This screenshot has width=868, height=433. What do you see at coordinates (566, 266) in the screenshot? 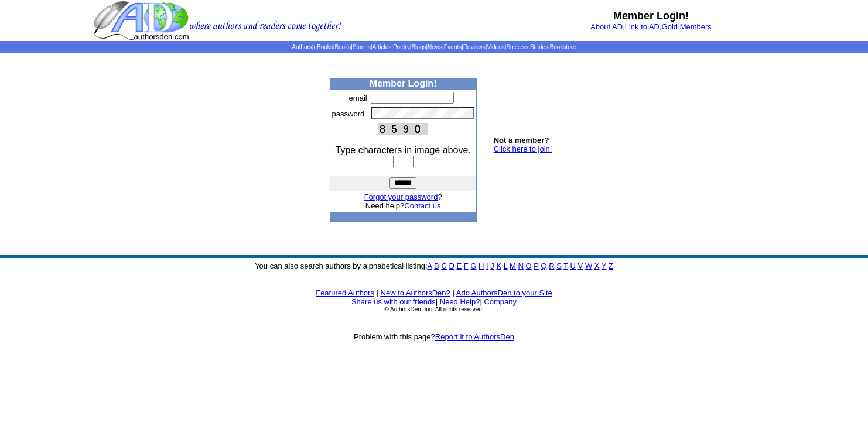
I see `a: T` at bounding box center [566, 266].